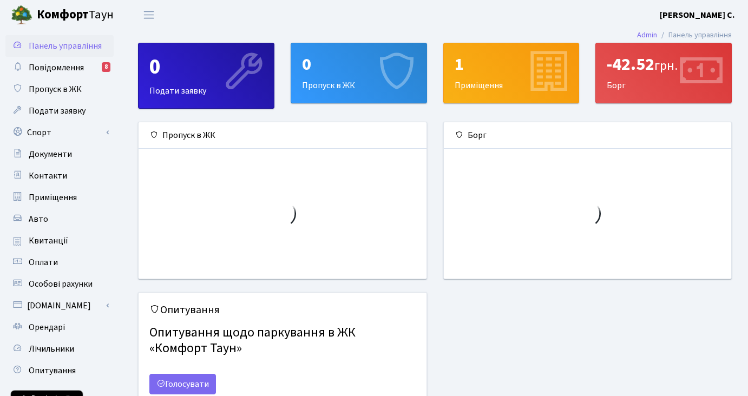  Describe the element at coordinates (60, 133) in the screenshot. I see `a: Спорт` at that location.